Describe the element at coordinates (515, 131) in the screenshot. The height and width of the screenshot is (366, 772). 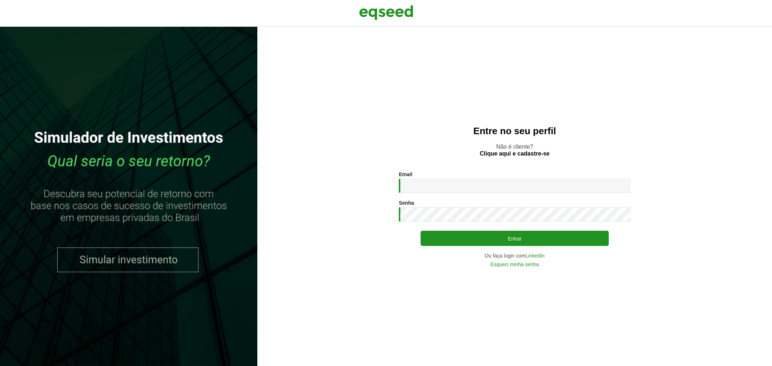
I see `h2: Entre no seu perfil` at that location.